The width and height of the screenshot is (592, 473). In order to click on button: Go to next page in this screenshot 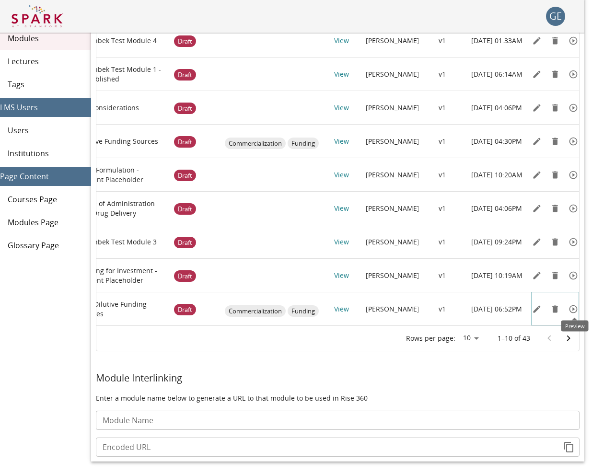, I will do `click(569, 338)`.